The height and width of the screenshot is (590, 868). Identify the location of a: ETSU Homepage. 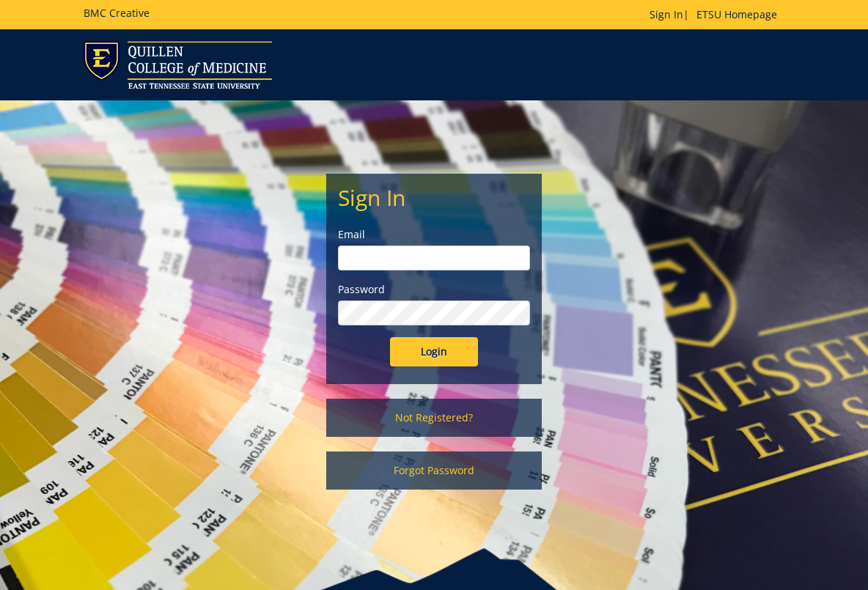
(737, 14).